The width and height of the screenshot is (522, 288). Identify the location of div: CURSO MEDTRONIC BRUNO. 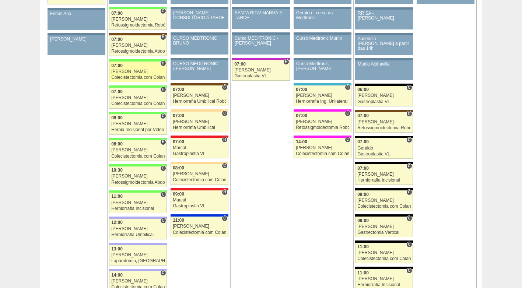
(199, 41).